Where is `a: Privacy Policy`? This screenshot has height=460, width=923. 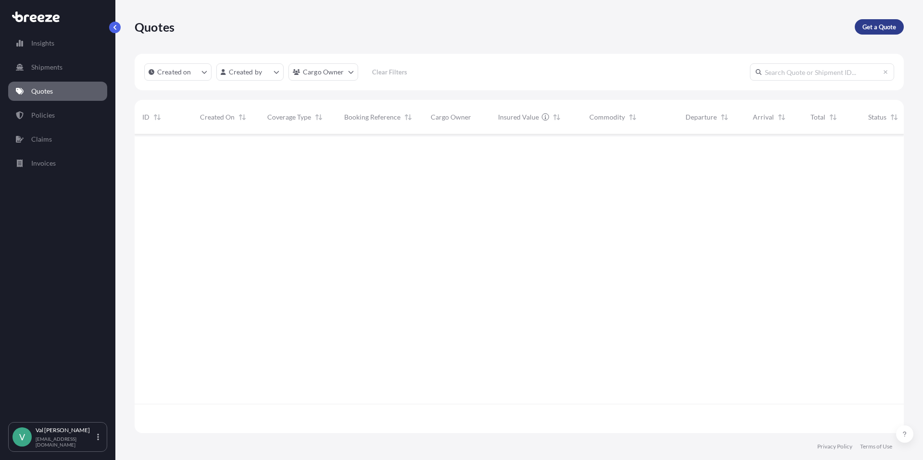 a: Privacy Policy is located at coordinates (834, 447).